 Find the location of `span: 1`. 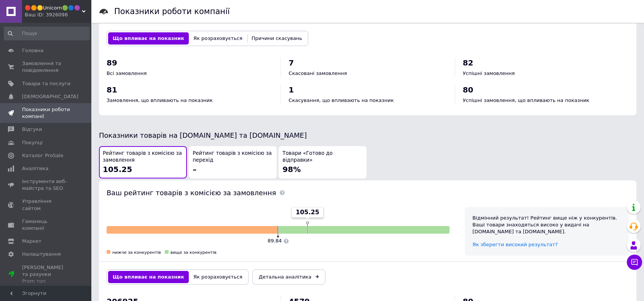

span: 1 is located at coordinates (291, 90).